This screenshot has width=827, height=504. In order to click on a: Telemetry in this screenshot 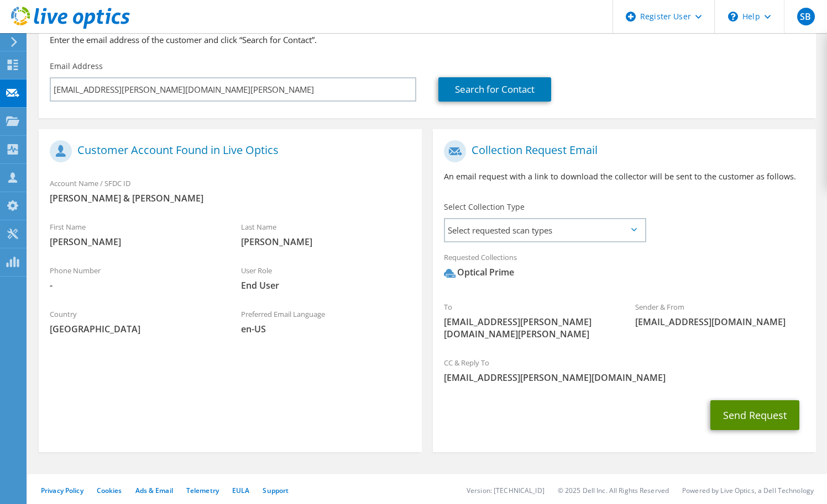, I will do `click(202, 490)`.